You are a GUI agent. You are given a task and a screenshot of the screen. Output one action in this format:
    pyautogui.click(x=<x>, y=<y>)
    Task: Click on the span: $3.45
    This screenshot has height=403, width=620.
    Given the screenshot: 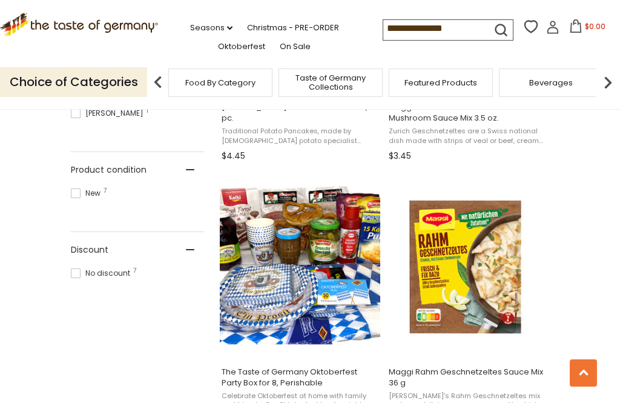 What is the action you would take?
    pyautogui.click(x=400, y=156)
    